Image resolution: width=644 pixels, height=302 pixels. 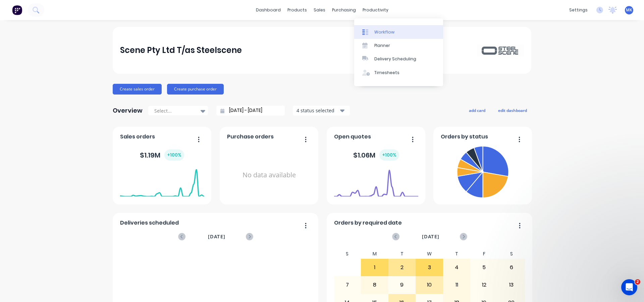 I want to click on a: Delivery Scheduling, so click(x=399, y=59).